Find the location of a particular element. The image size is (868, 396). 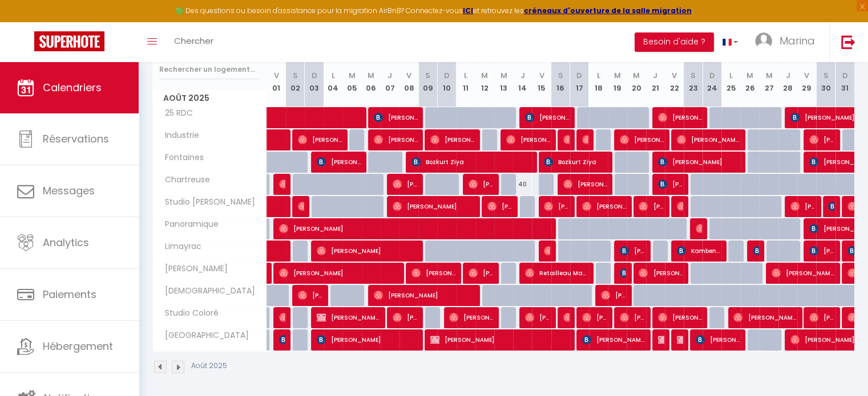

th: 10 is located at coordinates (446, 81).